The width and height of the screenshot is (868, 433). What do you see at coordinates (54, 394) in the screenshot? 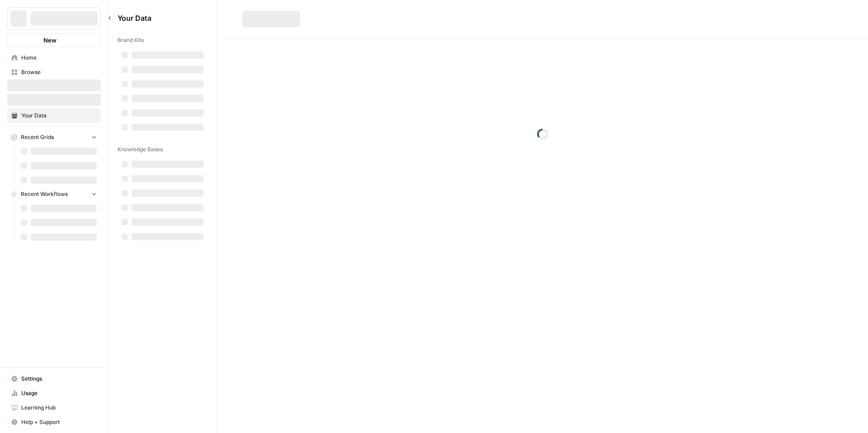
I see `a: Usage` at bounding box center [54, 394].